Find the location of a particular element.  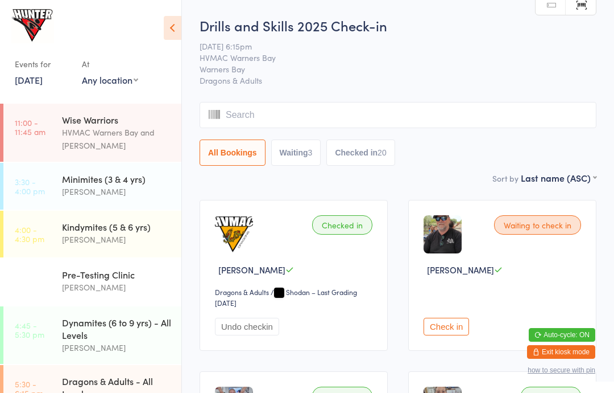

img: Hunter Valley Martial Arts Centre Warners Bay is located at coordinates (32, 26).